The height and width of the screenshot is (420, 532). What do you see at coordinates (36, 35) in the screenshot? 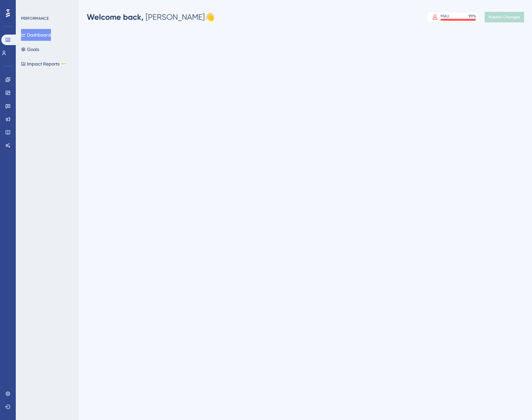
I see `button: Dashboard` at bounding box center [36, 35].